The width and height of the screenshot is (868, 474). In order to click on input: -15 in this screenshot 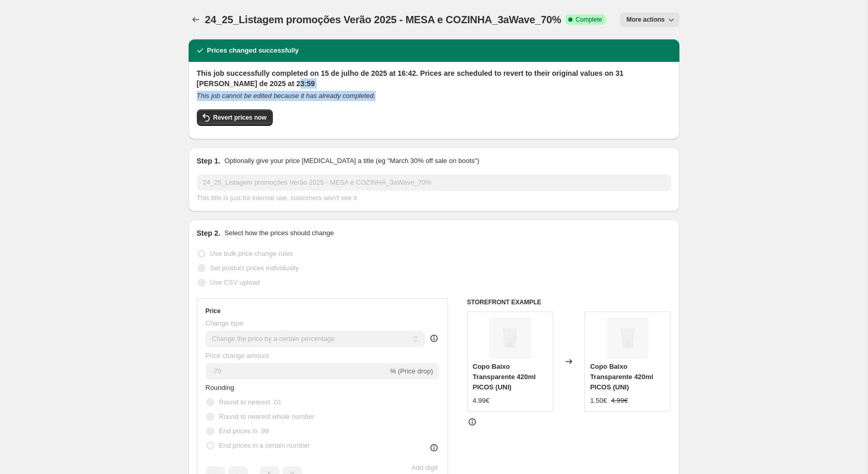, I will do `click(297, 372)`.